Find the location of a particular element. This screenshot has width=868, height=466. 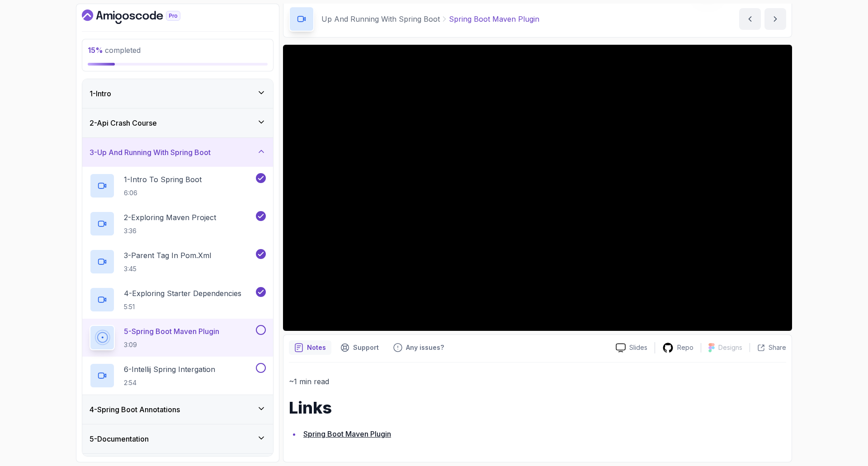

button: Feedback button is located at coordinates (419, 348).